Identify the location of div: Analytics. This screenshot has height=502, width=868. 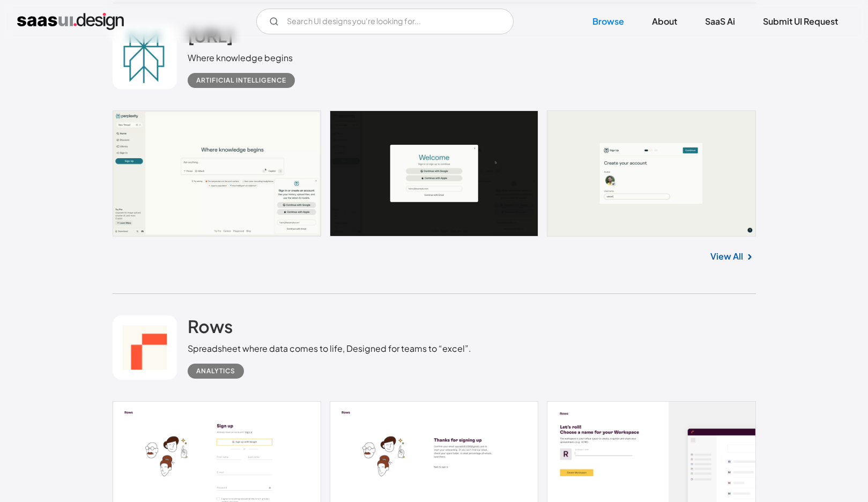
(216, 371).